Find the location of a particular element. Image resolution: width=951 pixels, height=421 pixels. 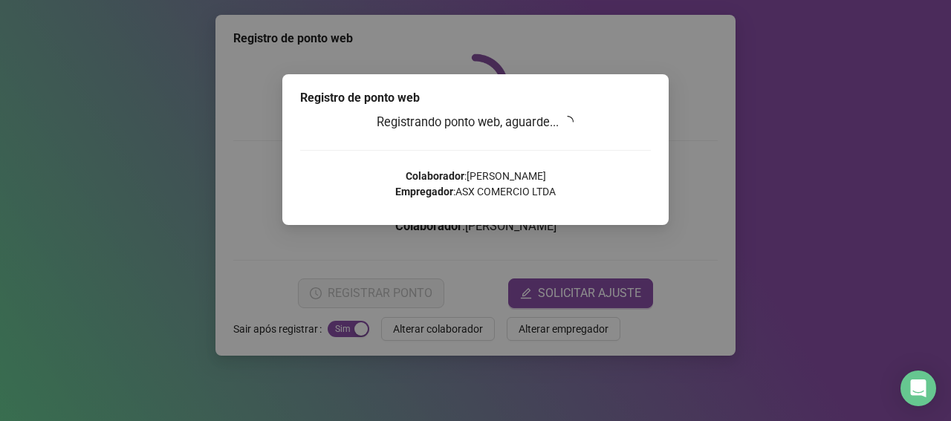

h3: Registrando ponto web, aguarde... is located at coordinates (475, 123).